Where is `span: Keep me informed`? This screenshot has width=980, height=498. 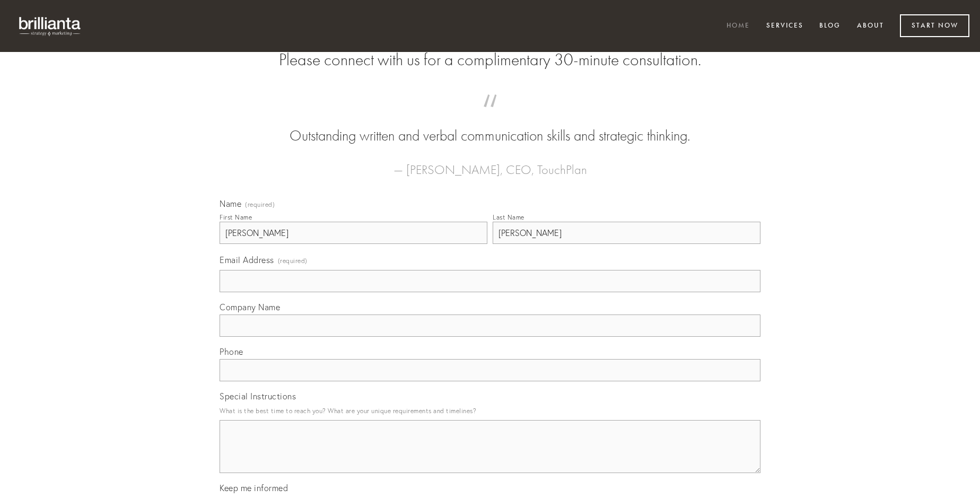 span: Keep me informed is located at coordinates (254, 488).